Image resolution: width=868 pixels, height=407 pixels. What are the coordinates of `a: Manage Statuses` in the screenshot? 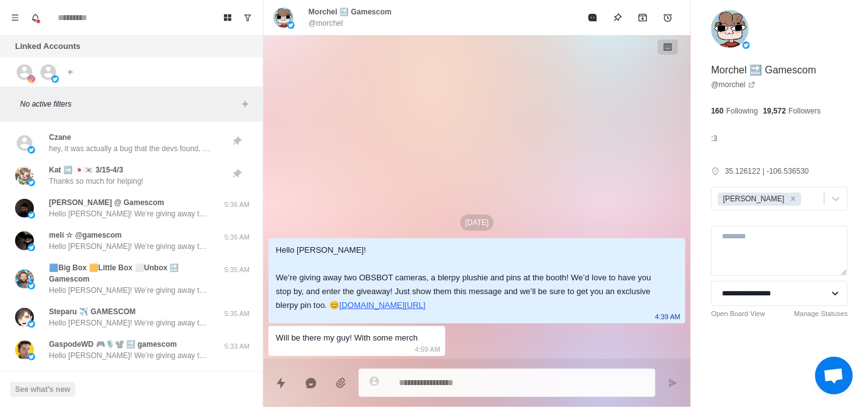 It's located at (821, 314).